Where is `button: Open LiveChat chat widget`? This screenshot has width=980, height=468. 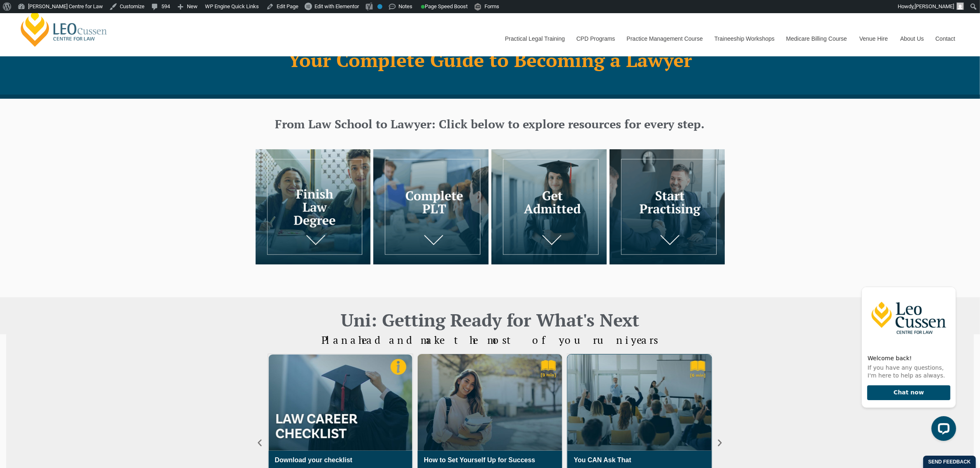 button: Open LiveChat chat widget is located at coordinates (89, 157).